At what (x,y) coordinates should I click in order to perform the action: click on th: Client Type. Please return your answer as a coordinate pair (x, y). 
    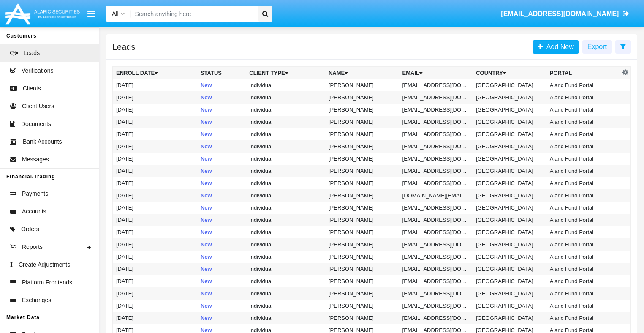
    Looking at the image, I should click on (285, 73).